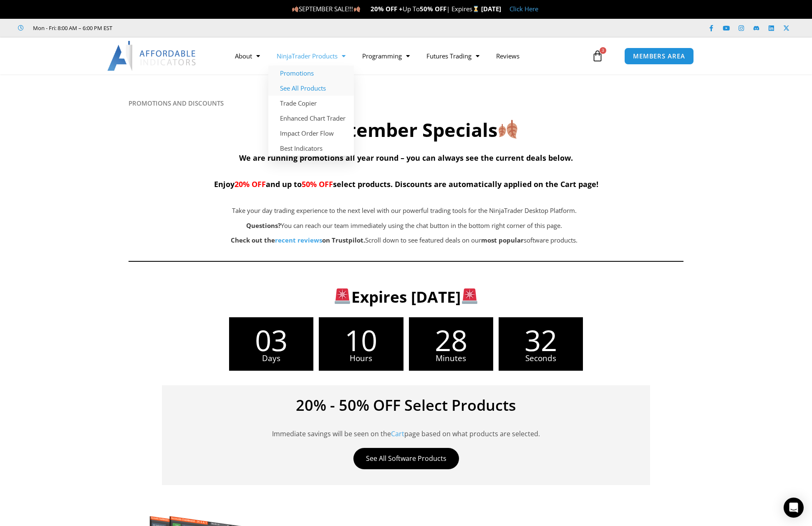  What do you see at coordinates (152, 56) in the screenshot?
I see `img: LogoAI | Affordable Indicators – NinjaTrader` at bounding box center [152, 56].